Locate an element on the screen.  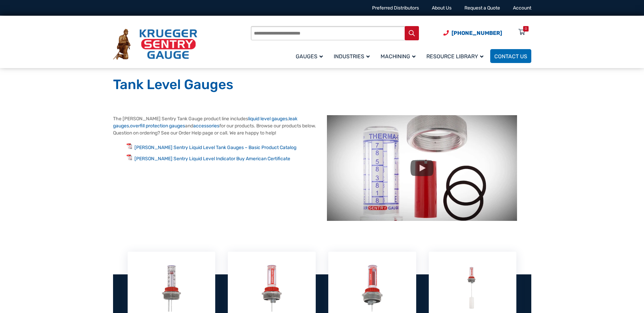
img: Krueger Sentry Gauge is located at coordinates (155, 44).